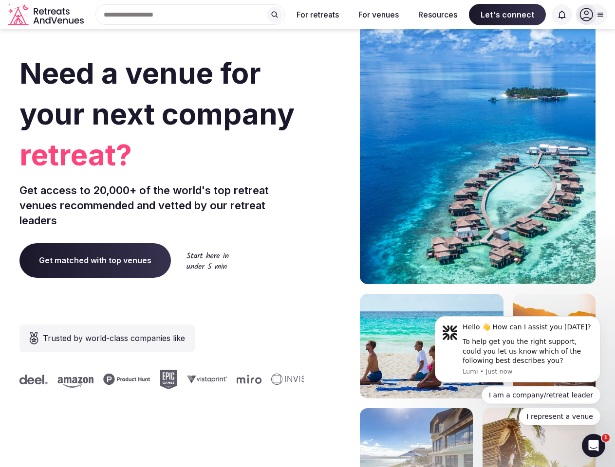 The height and width of the screenshot is (467, 615). Describe the element at coordinates (162, 205) in the screenshot. I see `p: Get access to 20,000+ of the world's top retreat venues recommended and vetted by our retreat lea...` at that location.